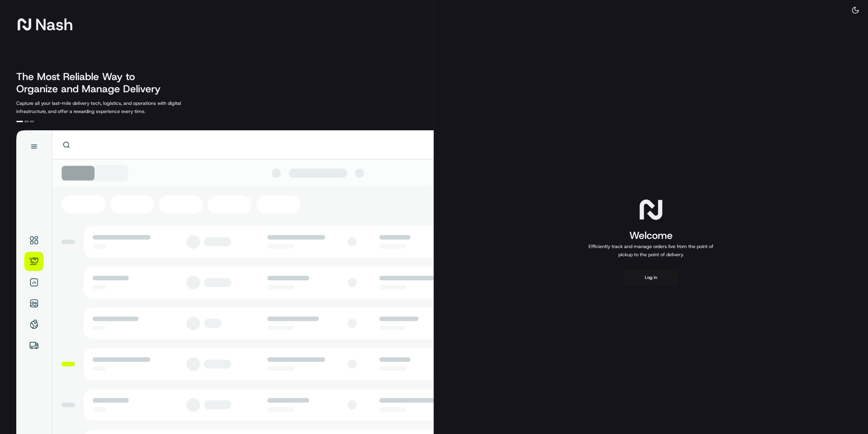 This screenshot has width=868, height=434. What do you see at coordinates (651, 277) in the screenshot?
I see `button: Log in` at bounding box center [651, 277].